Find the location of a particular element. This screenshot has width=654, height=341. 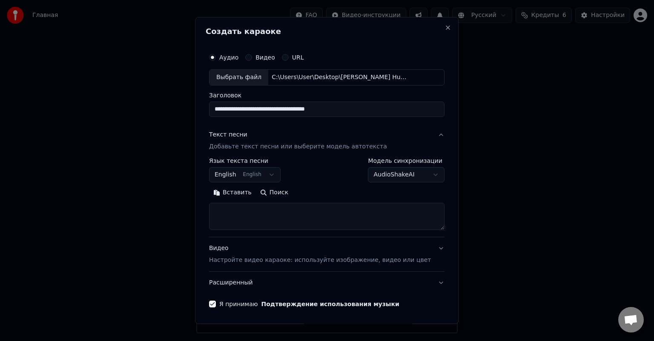

label: Аудио is located at coordinates (229, 57).